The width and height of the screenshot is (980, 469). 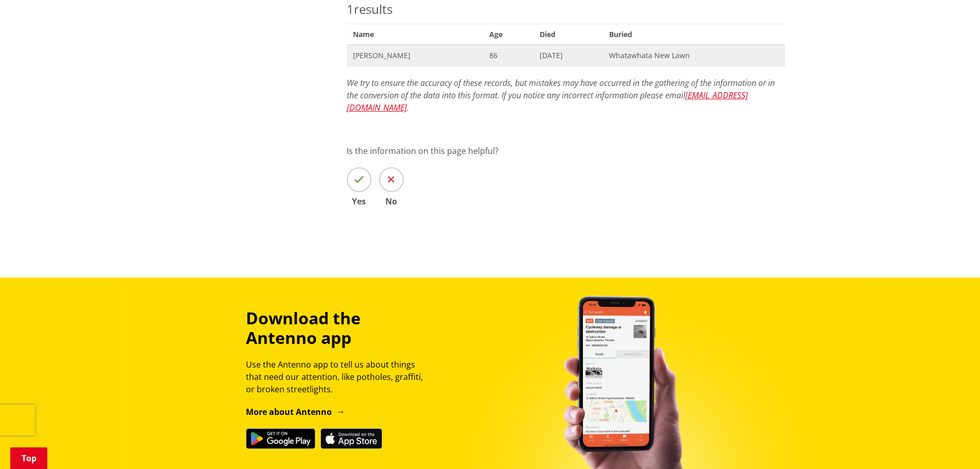 What do you see at coordinates (415, 34) in the screenshot?
I see `span: Name` at bounding box center [415, 34].